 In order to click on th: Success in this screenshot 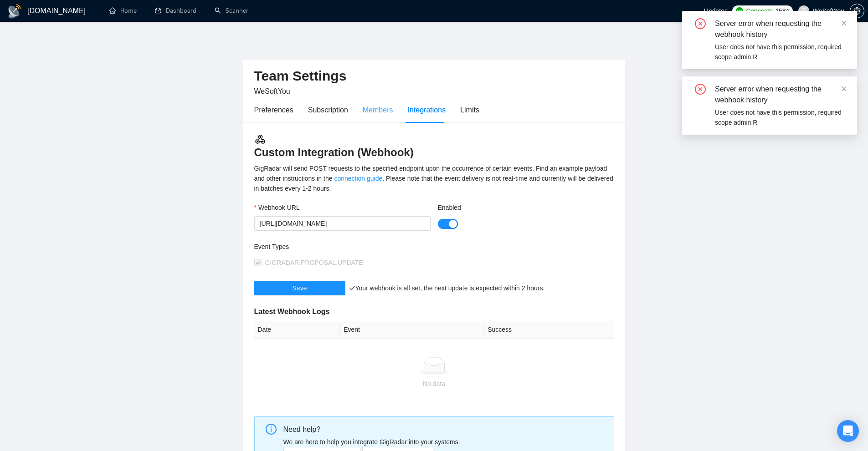, I will do `click(548, 329)`.